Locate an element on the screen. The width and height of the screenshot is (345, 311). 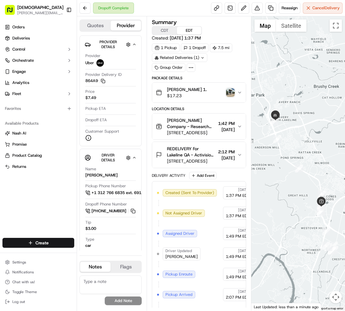
span: Dropoff Phone Number is located at coordinates (106, 204).